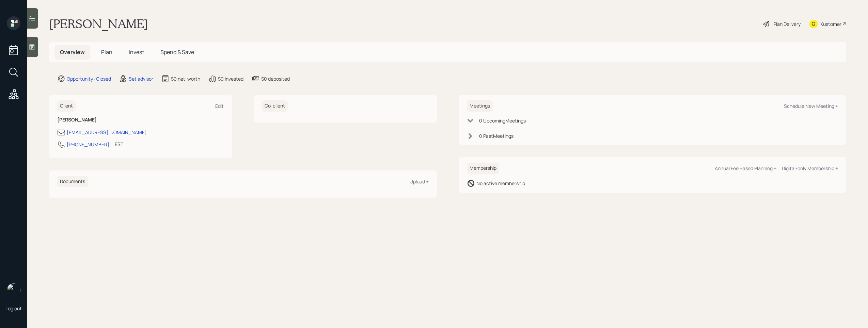  I want to click on div: 0 Upcoming Meeting s, so click(502, 121).